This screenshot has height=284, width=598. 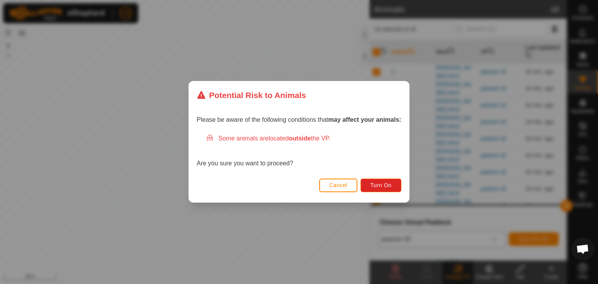 What do you see at coordinates (338, 185) in the screenshot?
I see `button: Cancel` at bounding box center [338, 185].